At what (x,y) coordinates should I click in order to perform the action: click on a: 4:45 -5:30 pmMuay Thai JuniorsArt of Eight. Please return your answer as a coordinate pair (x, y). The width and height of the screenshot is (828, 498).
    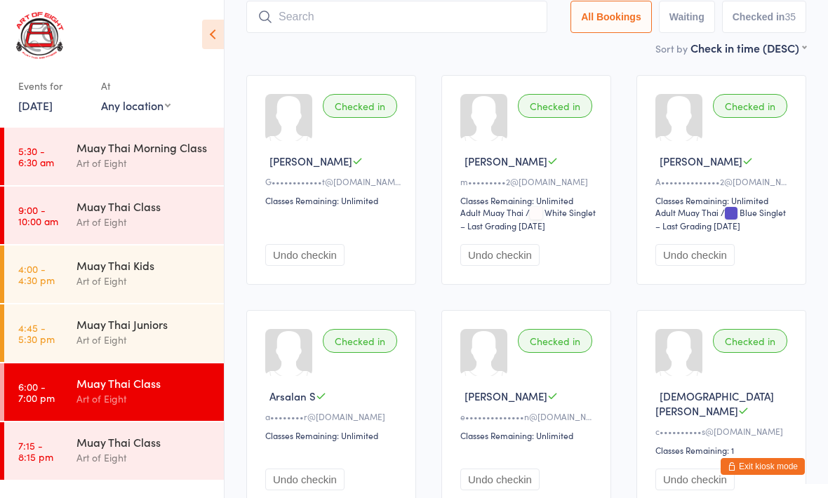
    Looking at the image, I should click on (114, 333).